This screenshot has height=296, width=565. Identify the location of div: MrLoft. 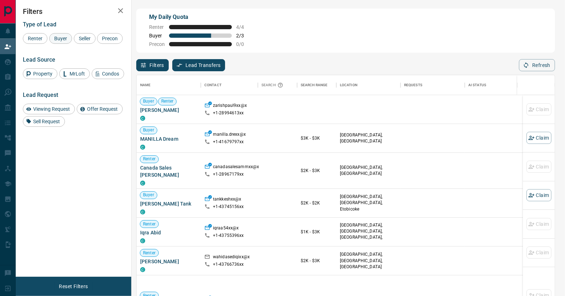
(75, 74).